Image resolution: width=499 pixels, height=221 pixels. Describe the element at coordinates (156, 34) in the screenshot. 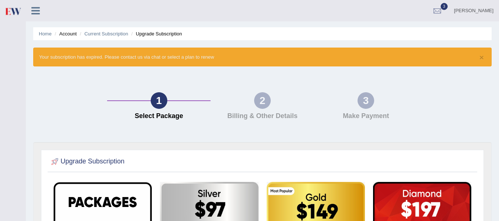

I see `li: Upgrade Subscription` at that location.